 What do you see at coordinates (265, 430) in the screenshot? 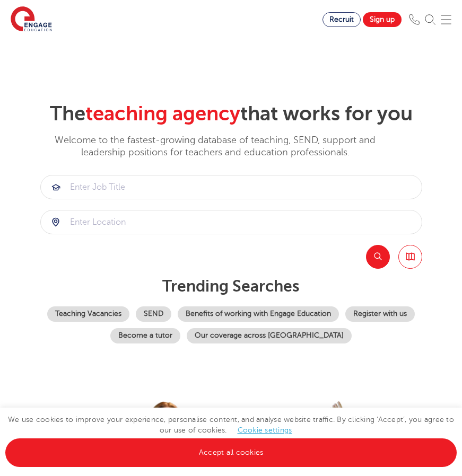
I see `a: Cookie settings` at bounding box center [265, 430].